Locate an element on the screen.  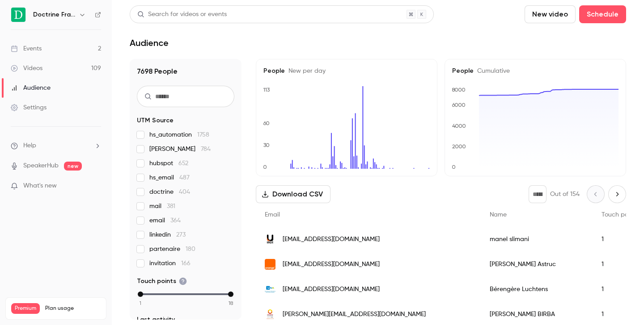
text: 30 is located at coordinates (266, 145).